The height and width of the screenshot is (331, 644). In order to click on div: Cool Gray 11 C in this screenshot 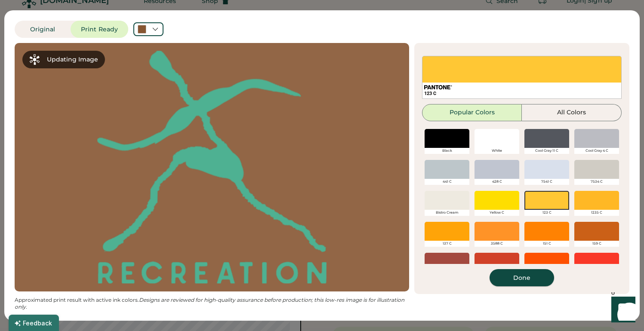, I will do `click(547, 151)`.